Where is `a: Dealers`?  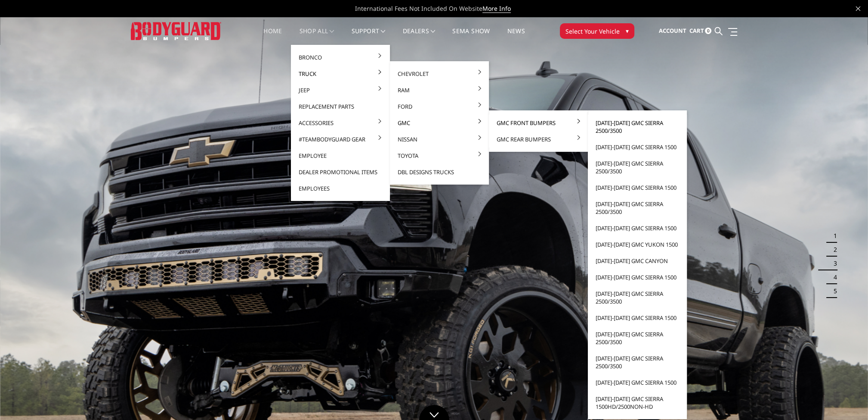 a: Dealers is located at coordinates (420, 36).